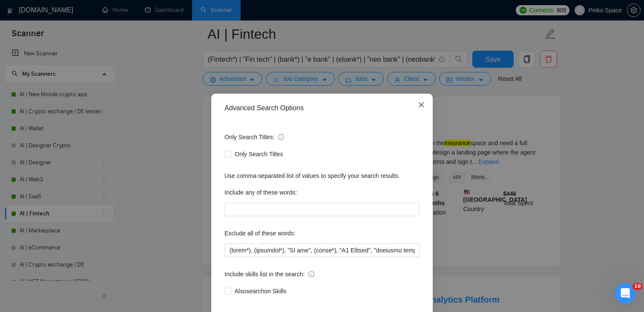 This screenshot has height=312, width=644. Describe the element at coordinates (259, 154) in the screenshot. I see `span: Only Search Titles` at that location.